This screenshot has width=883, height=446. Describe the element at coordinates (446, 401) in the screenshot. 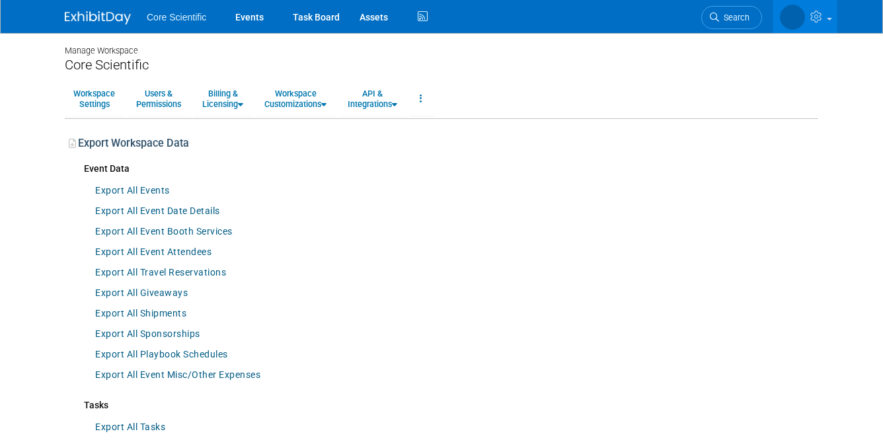

I see `div: Tasks` at that location.